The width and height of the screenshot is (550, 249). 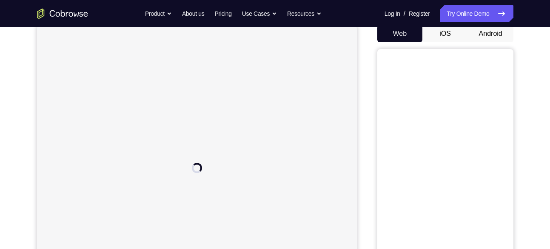 I want to click on a: Try Online Demo, so click(x=477, y=14).